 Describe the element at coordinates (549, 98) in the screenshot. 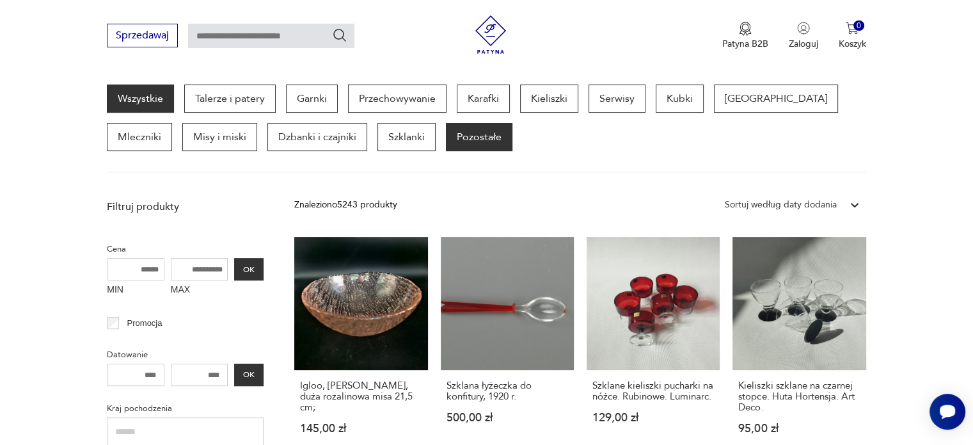

I see `a: Kieliszki` at that location.